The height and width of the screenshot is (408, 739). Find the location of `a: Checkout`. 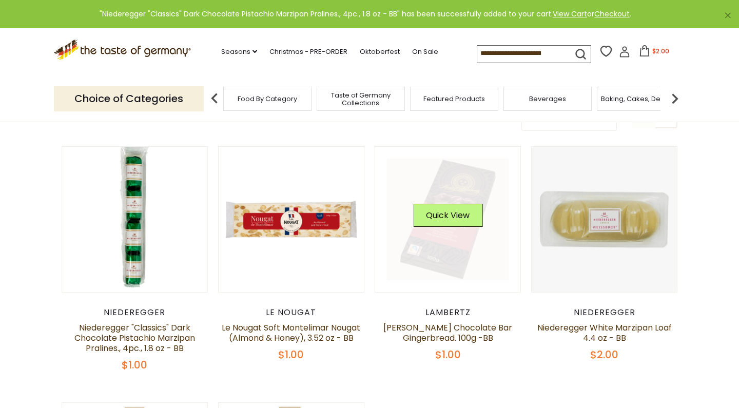

a: Checkout is located at coordinates (612, 14).